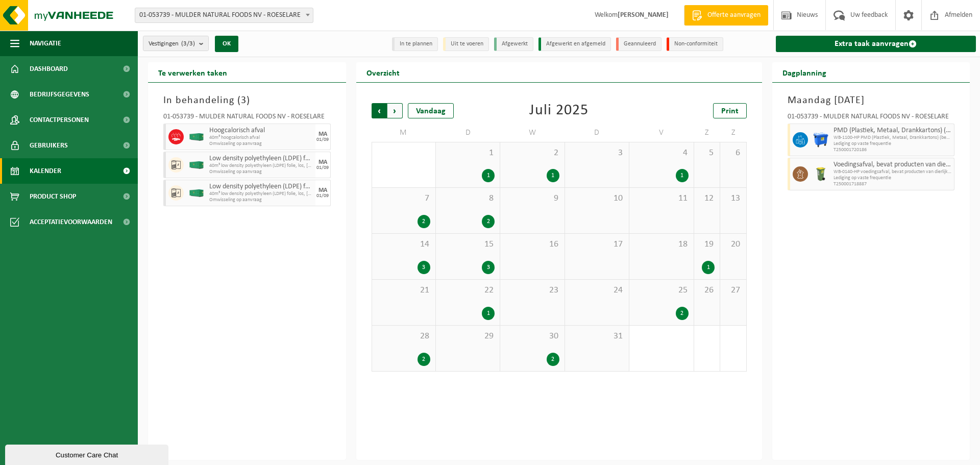 The image size is (980, 465). Describe the element at coordinates (707, 154) in the screenshot. I see `span: 5` at that location.